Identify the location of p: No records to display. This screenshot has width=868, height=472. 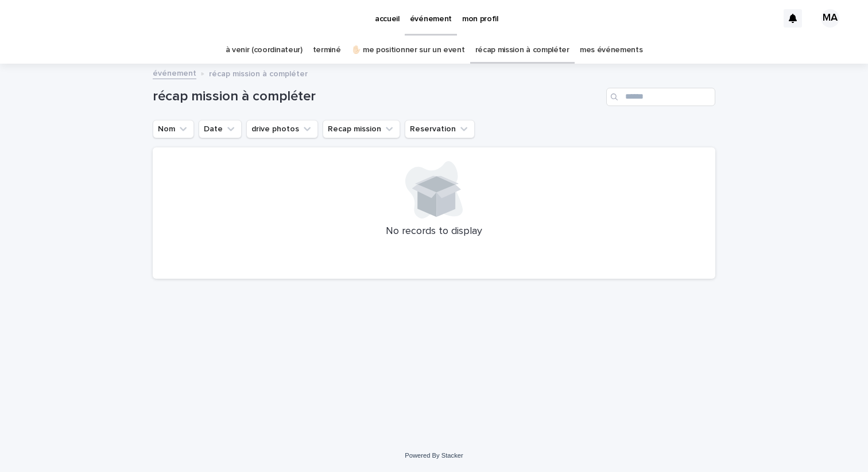
(434, 232).